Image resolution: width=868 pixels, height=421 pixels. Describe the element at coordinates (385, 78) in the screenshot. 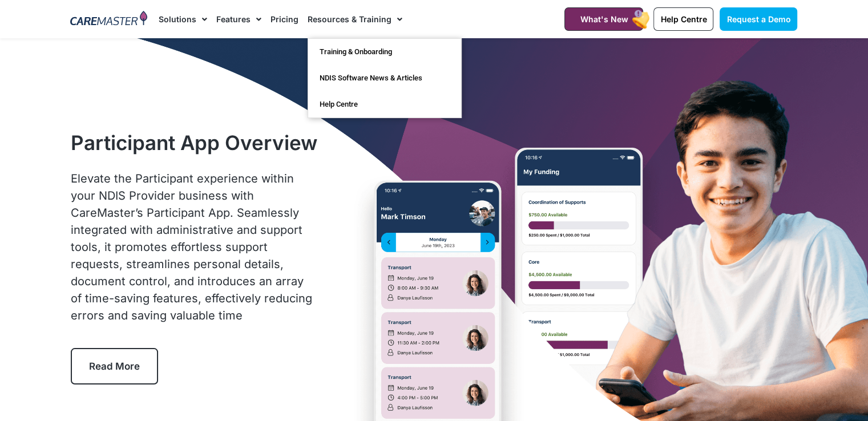

I see `a: NDIS Software News & Articles` at that location.